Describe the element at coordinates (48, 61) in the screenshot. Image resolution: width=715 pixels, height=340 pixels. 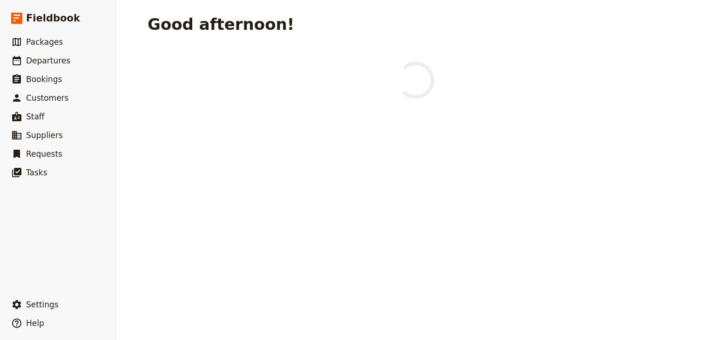
I see `span: Departures` at that location.